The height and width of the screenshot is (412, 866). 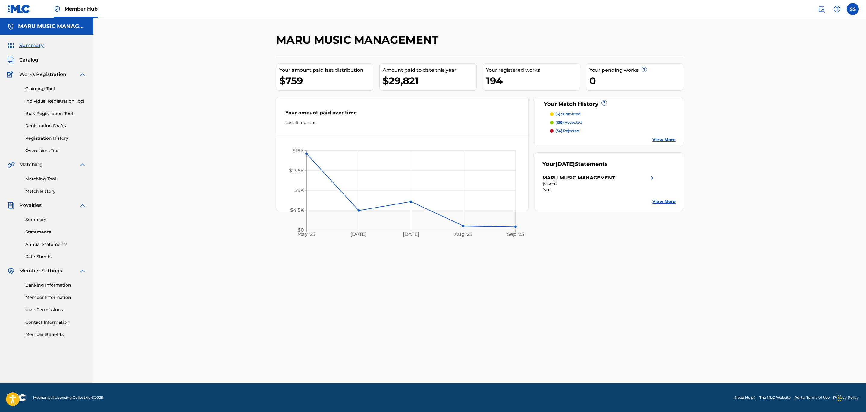 What do you see at coordinates (11, 271) in the screenshot?
I see `img: Member Settings` at bounding box center [11, 271].